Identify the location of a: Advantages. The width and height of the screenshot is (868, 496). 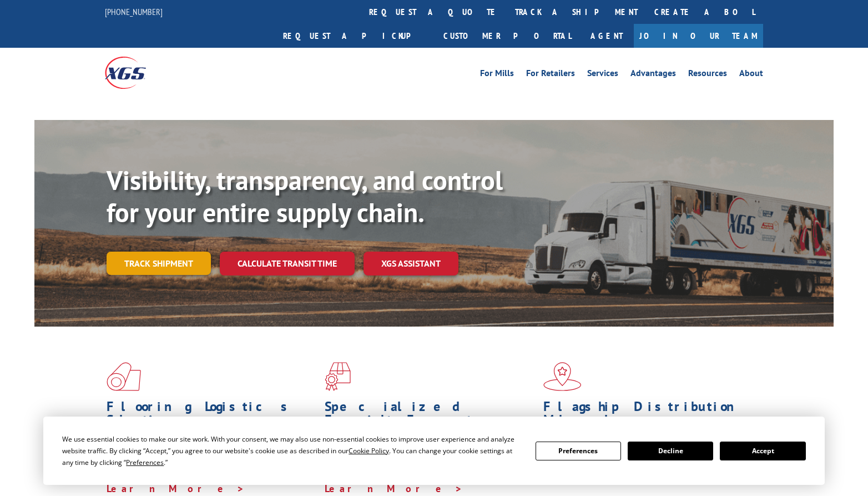
(654, 75).